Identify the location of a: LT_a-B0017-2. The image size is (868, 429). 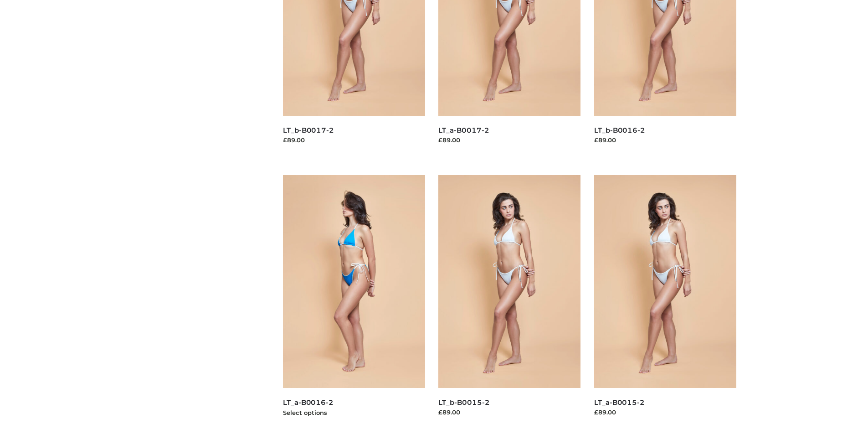
(464, 130).